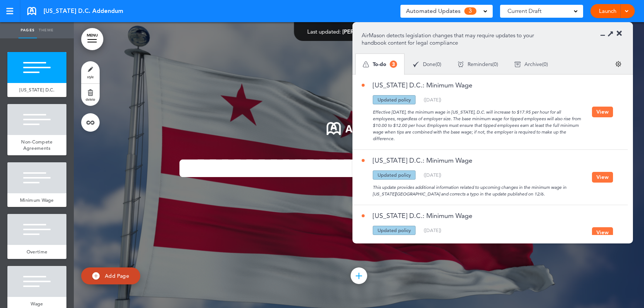  I want to click on a: Non-Compete Agreements, so click(37, 145).